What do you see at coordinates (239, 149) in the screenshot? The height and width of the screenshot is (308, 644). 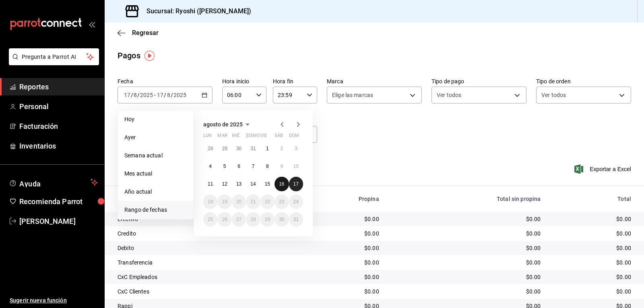 I see `abbr: 30 de julio de 2025` at bounding box center [239, 149].